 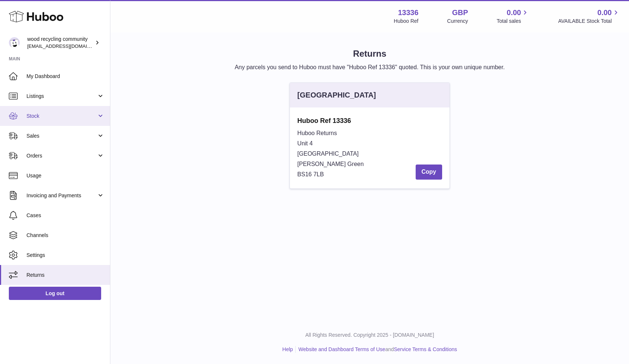 What do you see at coordinates (55, 293) in the screenshot?
I see `a: Log out` at bounding box center [55, 293].